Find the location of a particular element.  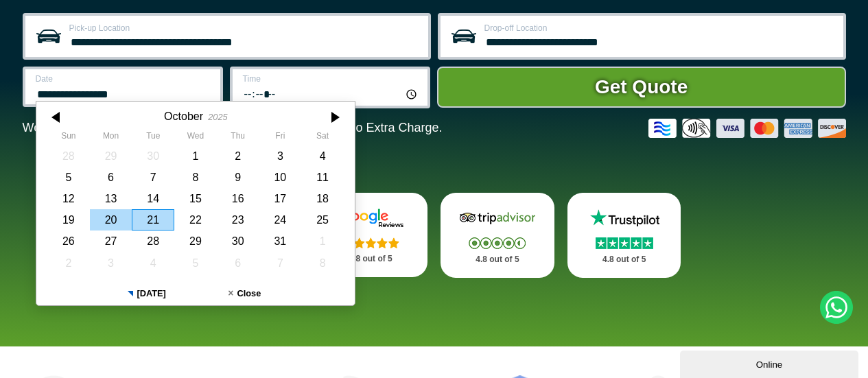

div: 29 October 2025 is located at coordinates (195, 241).